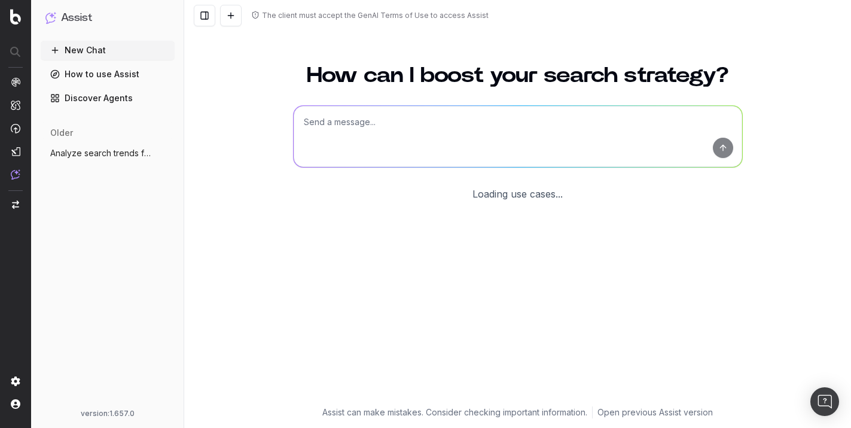  Describe the element at coordinates (108, 18) in the screenshot. I see `button: Assist` at that location.